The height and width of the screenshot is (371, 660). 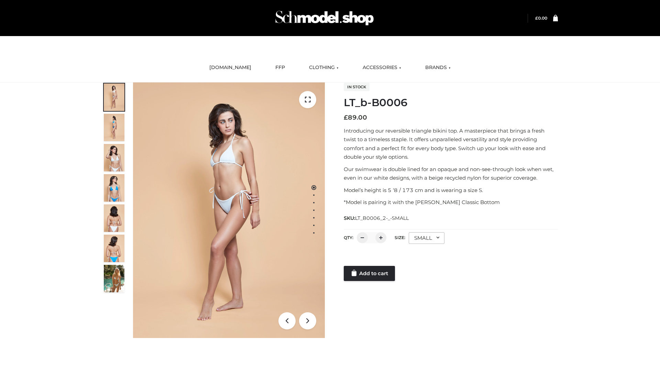 What do you see at coordinates (400, 238) in the screenshot?
I see `label: Size:` at bounding box center [400, 238].